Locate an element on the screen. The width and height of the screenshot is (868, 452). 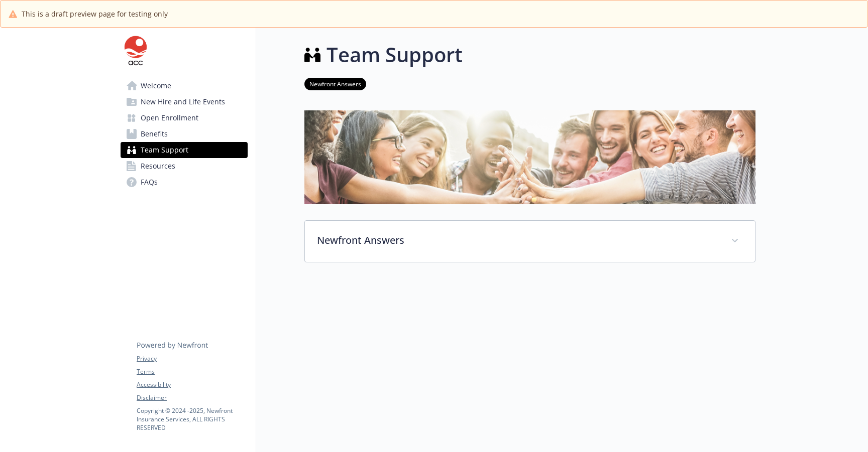
div: Newfront Answers is located at coordinates (530, 242).